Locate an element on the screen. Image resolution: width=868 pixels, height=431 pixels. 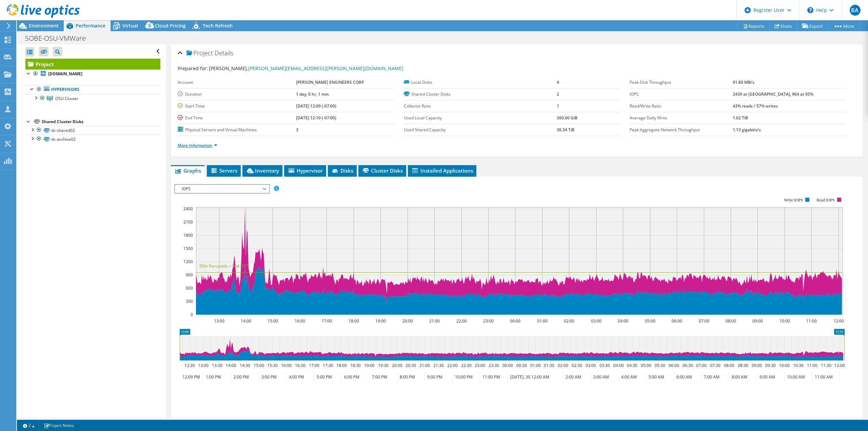
text: 23:30 is located at coordinates (494, 365).